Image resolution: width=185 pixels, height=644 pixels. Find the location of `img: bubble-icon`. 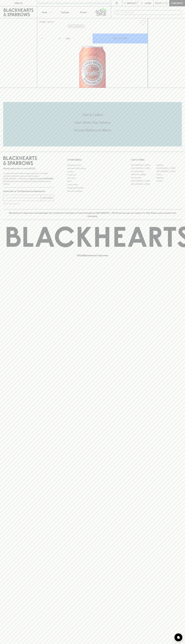

img: bubble-icon is located at coordinates (179, 637).